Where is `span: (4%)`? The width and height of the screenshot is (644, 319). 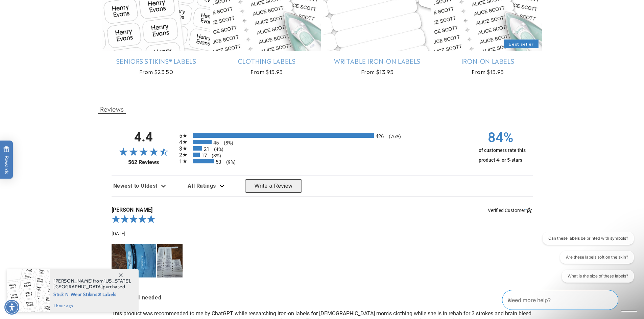
span: (4%) is located at coordinates (218, 149).